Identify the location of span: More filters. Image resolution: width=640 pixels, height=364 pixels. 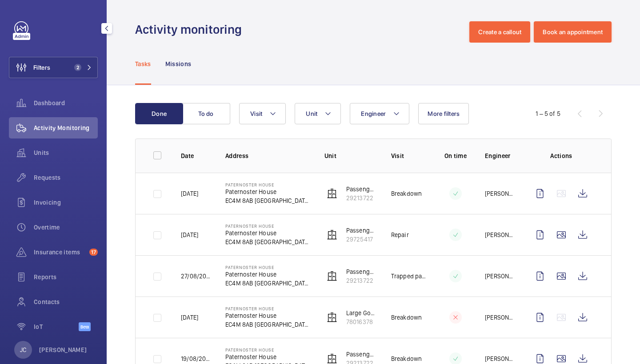
(443, 114).